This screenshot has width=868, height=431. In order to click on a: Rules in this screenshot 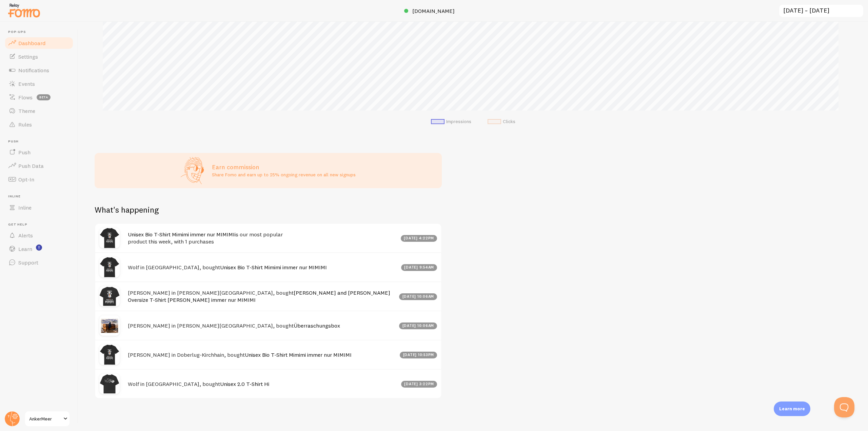, I will do `click(39, 125)`.